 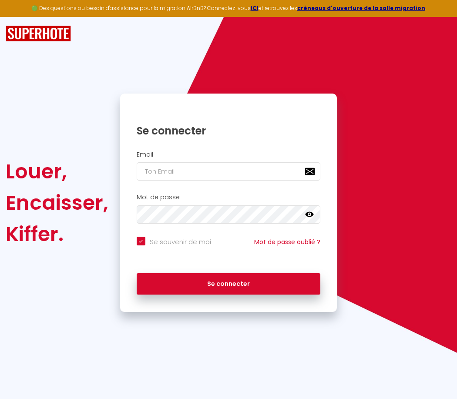 I want to click on button: Se connecter, so click(x=229, y=284).